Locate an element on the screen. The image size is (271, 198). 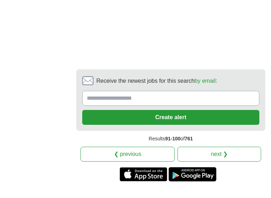
a: next ❯ is located at coordinates (220, 154).